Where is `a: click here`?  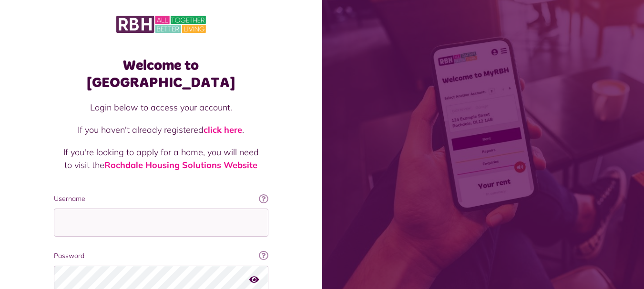 a: click here is located at coordinates (223, 129).